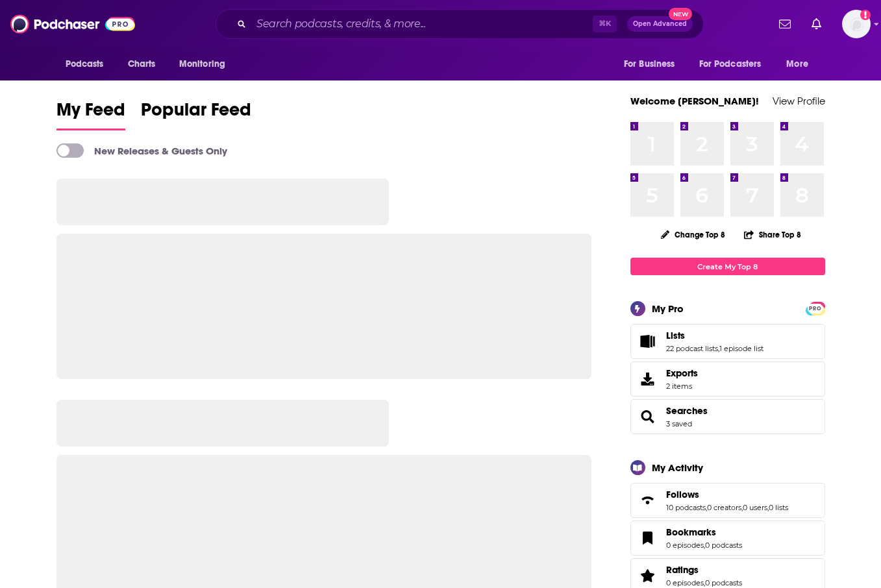  What do you see at coordinates (85, 64) in the screenshot?
I see `span: Podcasts` at bounding box center [85, 64].